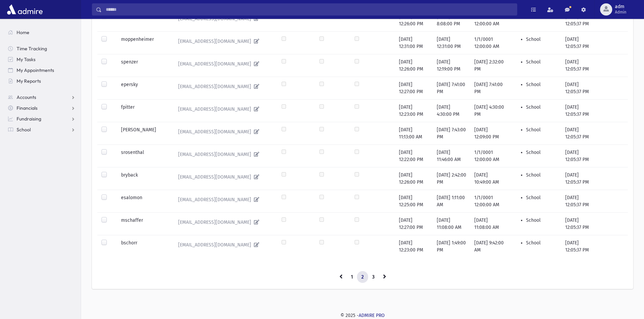 The width and height of the screenshot is (644, 319). Describe the element at coordinates (142, 88) in the screenshot. I see `td: epersky` at that location.